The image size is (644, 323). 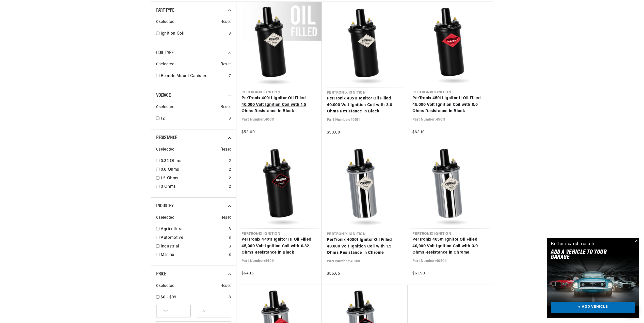 What do you see at coordinates (165, 206) in the screenshot?
I see `span: Industry` at bounding box center [165, 206].